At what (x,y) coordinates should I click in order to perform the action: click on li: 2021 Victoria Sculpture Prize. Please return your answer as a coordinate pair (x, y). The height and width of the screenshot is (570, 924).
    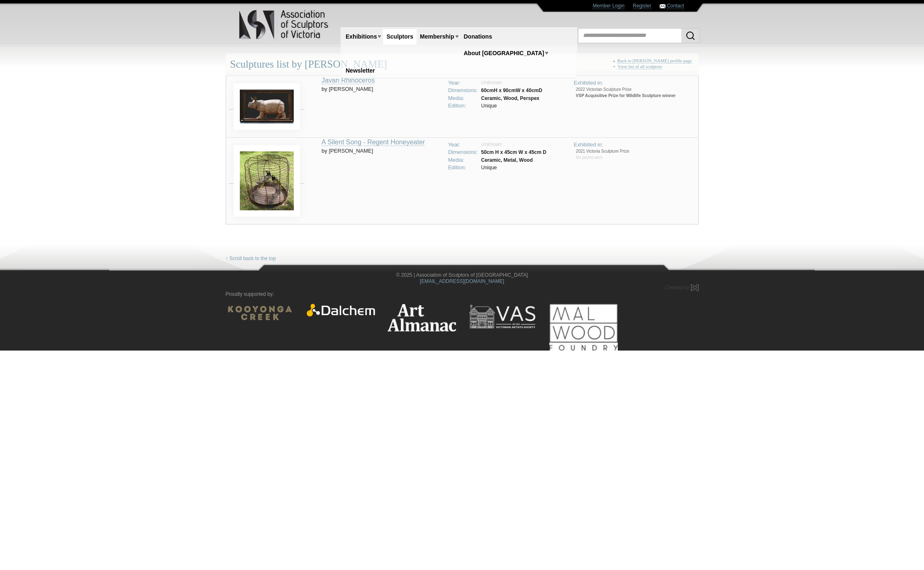
    Looking at the image, I should click on (635, 152).